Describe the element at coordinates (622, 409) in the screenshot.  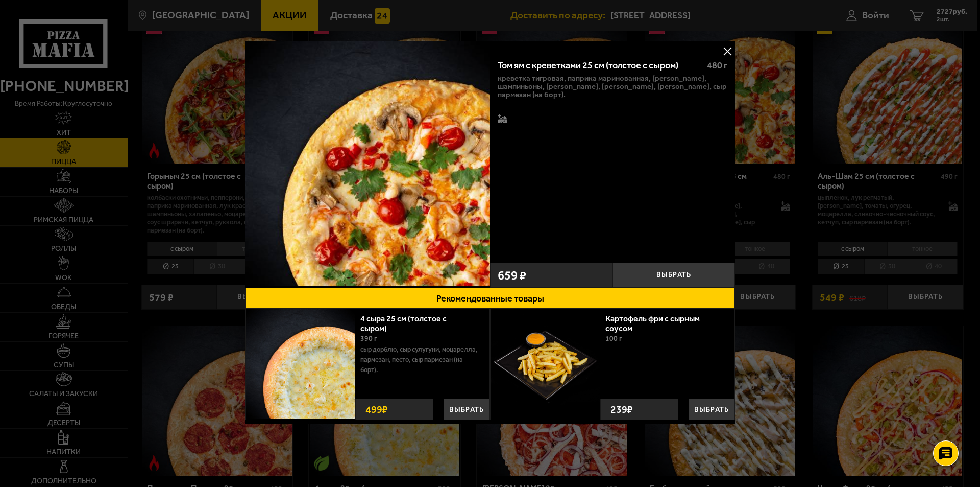
I see `strong: 239 ₽` at that location.